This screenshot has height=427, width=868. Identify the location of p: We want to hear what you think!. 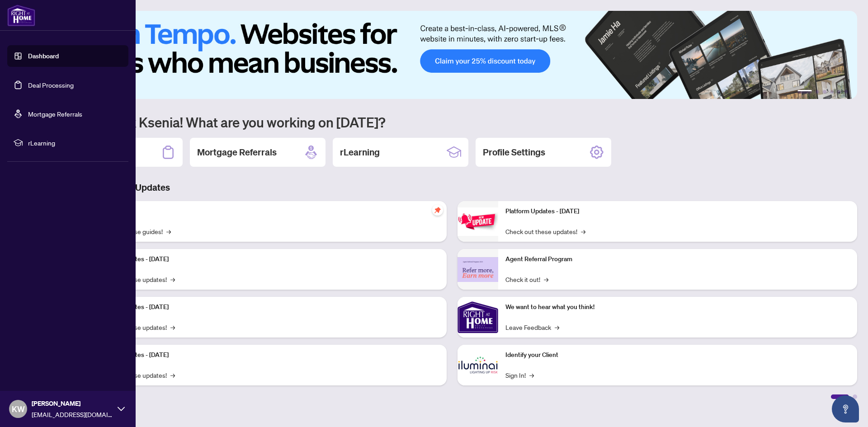
(678, 307).